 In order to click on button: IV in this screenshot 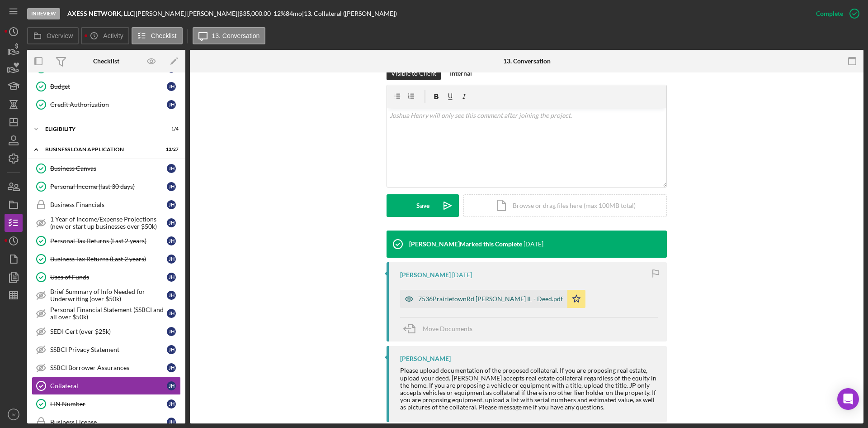, I will do `click(14, 414)`.